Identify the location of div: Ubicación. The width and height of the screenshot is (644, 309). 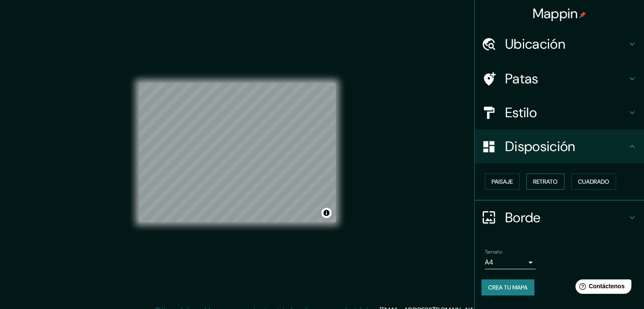
(559, 44).